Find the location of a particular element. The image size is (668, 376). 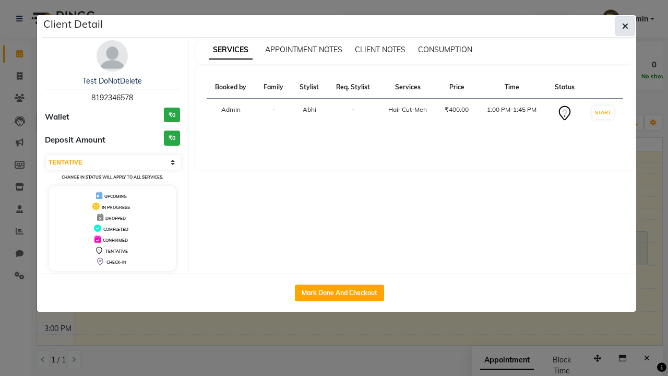

button: Mark Done And Checkout is located at coordinates (339, 293).